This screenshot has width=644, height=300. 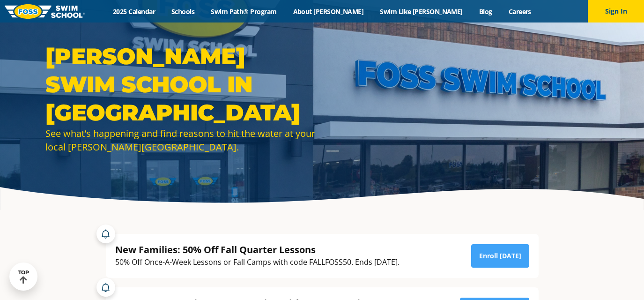 What do you see at coordinates (519, 12) in the screenshot?
I see `a: Careers` at bounding box center [519, 12].